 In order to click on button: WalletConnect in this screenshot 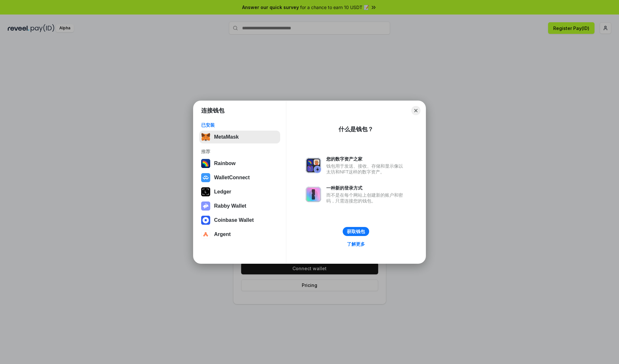, I will do `click(239, 178)`.